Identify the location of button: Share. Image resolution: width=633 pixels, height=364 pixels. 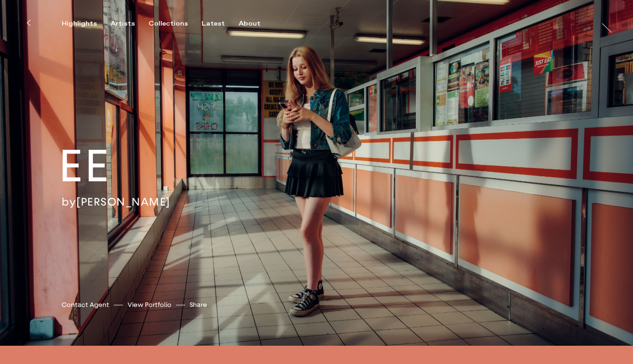
(199, 305).